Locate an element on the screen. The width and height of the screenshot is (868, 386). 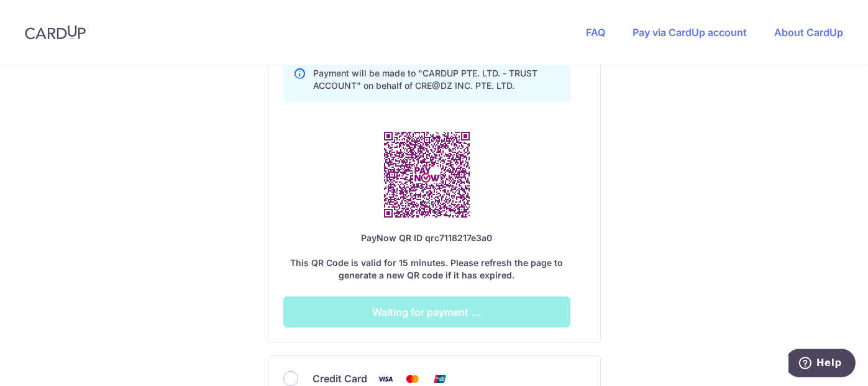
span: Credit Card is located at coordinates (341, 379).